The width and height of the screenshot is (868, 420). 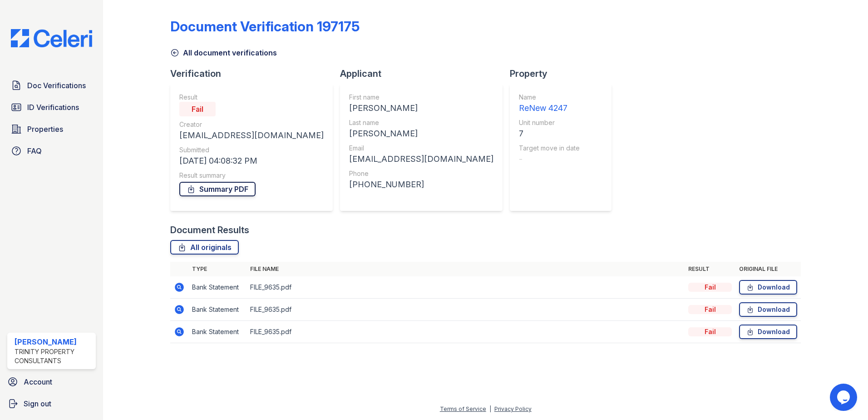 I want to click on div: 7, so click(x=550, y=134).